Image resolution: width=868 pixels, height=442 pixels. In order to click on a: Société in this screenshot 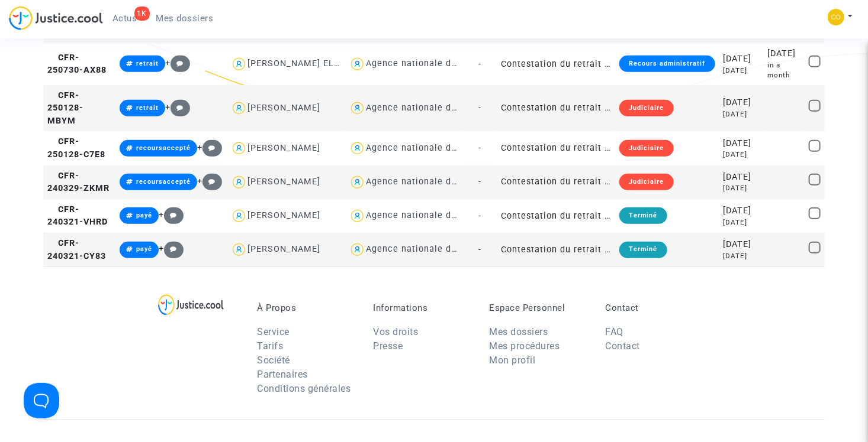, I will do `click(273, 360)`.